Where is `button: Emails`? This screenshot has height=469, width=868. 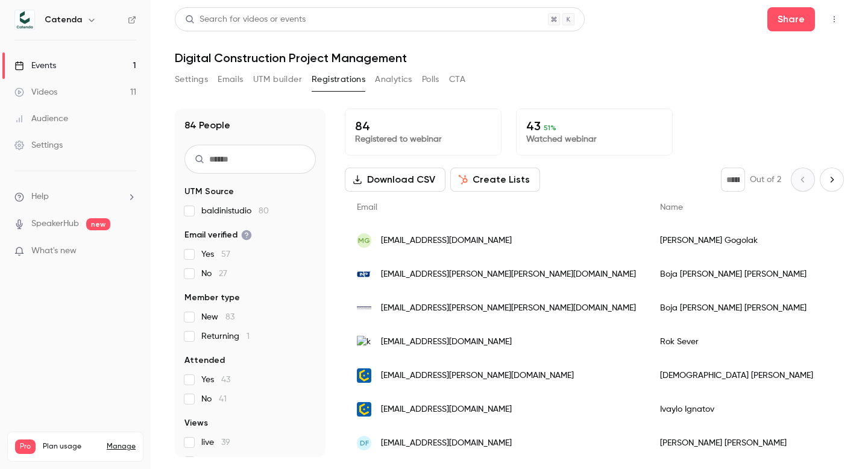 button: Emails is located at coordinates (231, 80).